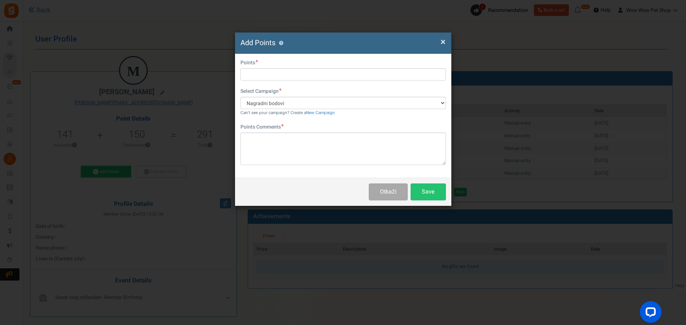  What do you see at coordinates (428, 191) in the screenshot?
I see `button: Save` at bounding box center [428, 191].